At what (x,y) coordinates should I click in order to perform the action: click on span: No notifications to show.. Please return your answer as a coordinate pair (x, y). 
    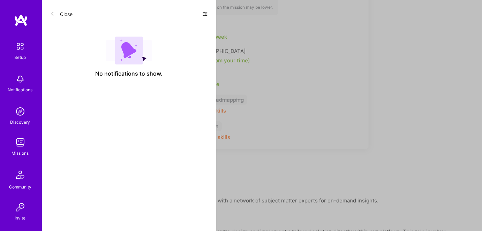
    Looking at the image, I should click on (129, 74).